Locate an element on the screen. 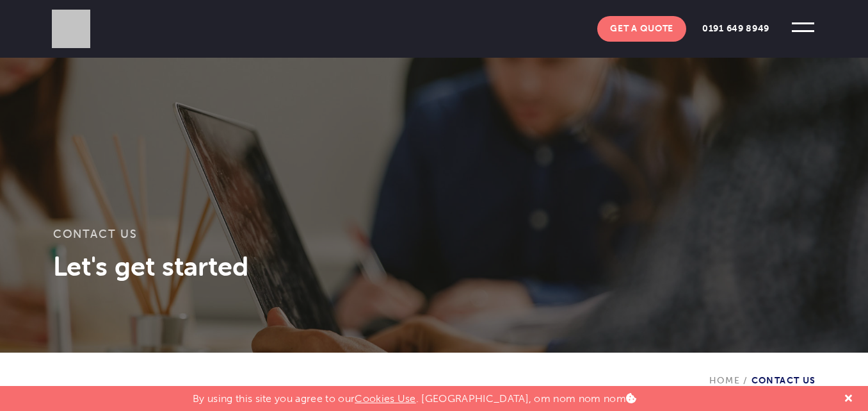 This screenshot has height=411, width=868. img: Sleeky Web Design Newcastle is located at coordinates (71, 29).